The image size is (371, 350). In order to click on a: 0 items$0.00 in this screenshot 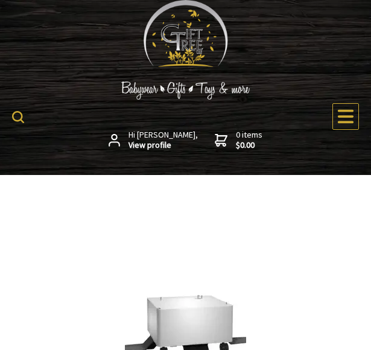, I will do `click(238, 140)`.